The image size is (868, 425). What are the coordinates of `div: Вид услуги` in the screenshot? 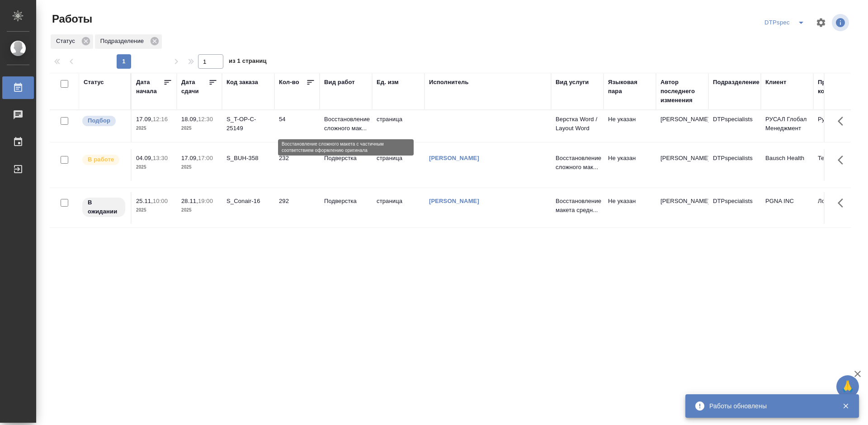 It's located at (572, 83).